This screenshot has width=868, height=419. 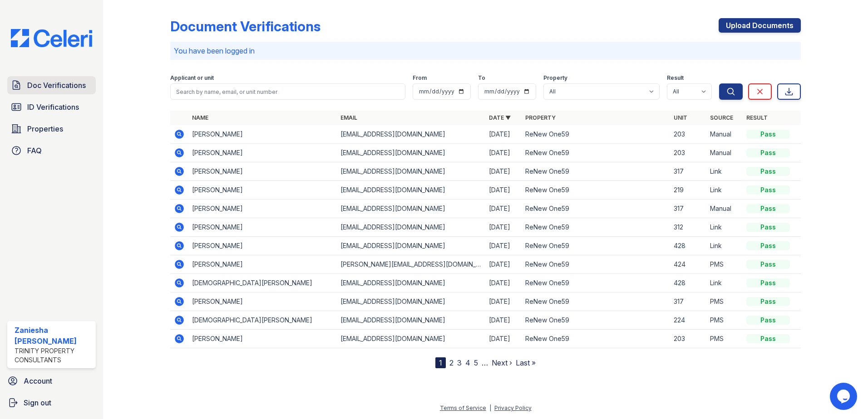 I want to click on span: ID Verifications, so click(x=53, y=107).